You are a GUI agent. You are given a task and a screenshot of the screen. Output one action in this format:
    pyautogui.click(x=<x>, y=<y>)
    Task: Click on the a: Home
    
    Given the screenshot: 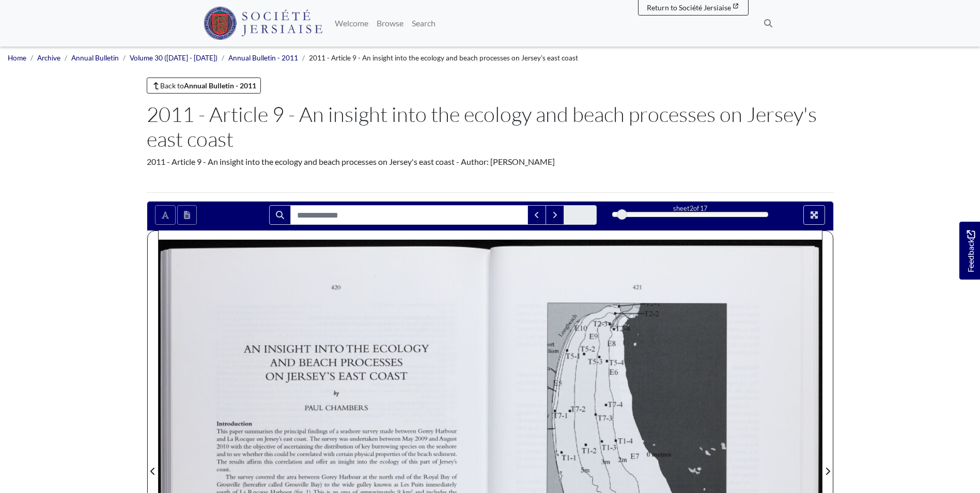 What is the action you would take?
    pyautogui.click(x=17, y=58)
    